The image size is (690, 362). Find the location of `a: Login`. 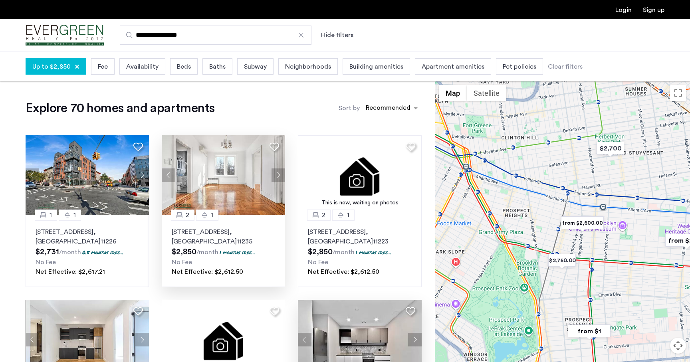

a: Login is located at coordinates (623, 10).